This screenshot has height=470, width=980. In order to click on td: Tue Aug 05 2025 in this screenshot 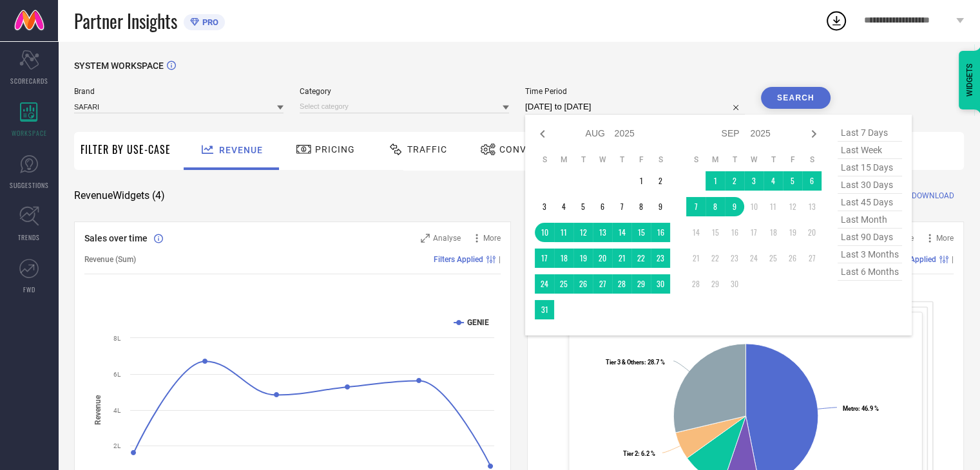, I will do `click(583, 207)`.